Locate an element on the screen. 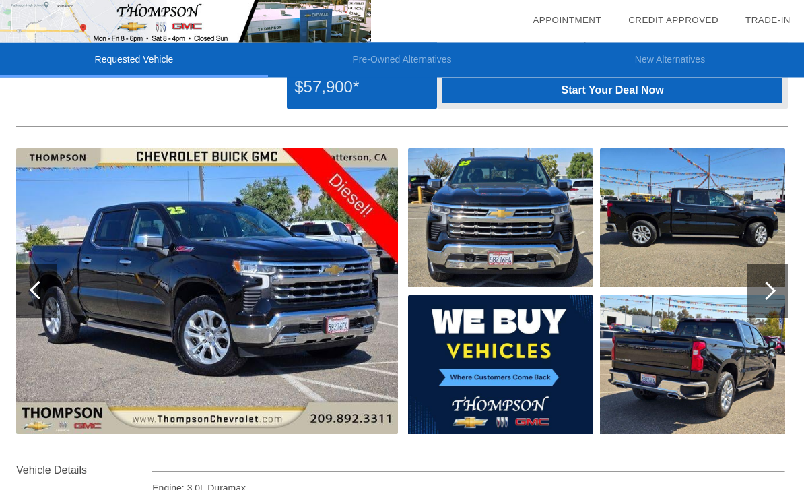 This screenshot has height=490, width=804. img: 5.jpg is located at coordinates (692, 365).